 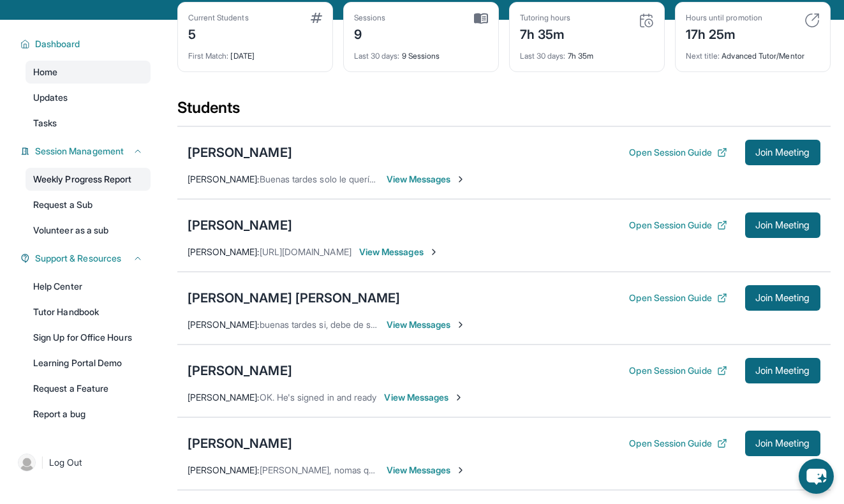 What do you see at coordinates (58, 44) in the screenshot?
I see `span: Dashboard` at bounding box center [58, 44].